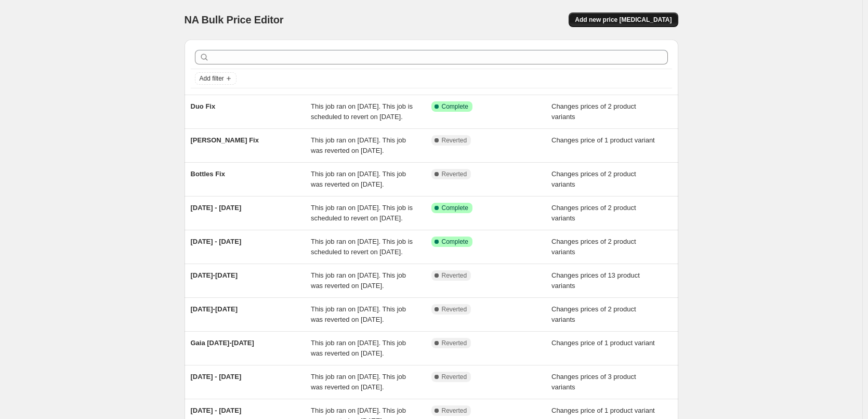 This screenshot has height=419, width=868. What do you see at coordinates (234, 20) in the screenshot?
I see `span: NA Bulk Price Editor` at bounding box center [234, 20].